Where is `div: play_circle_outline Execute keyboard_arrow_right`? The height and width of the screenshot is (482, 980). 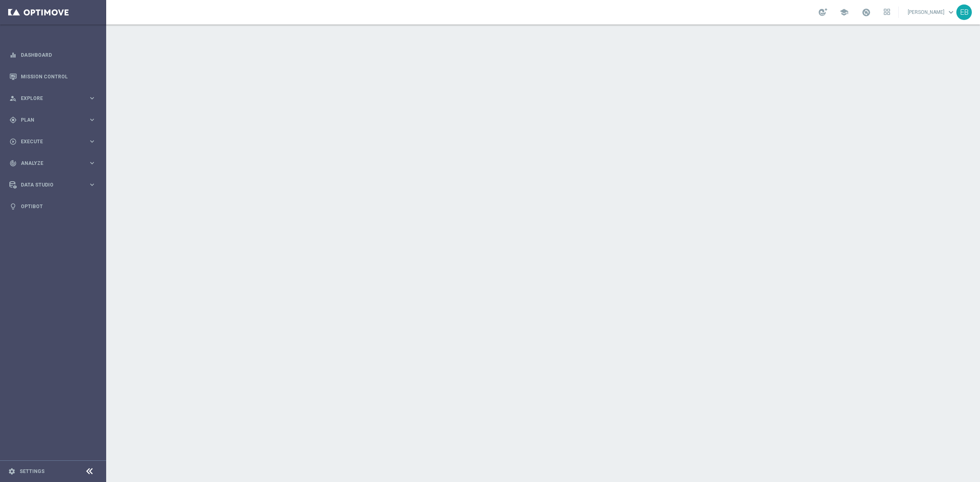 div: play_circle_outline Execute keyboard_arrow_right is located at coordinates (53, 141).